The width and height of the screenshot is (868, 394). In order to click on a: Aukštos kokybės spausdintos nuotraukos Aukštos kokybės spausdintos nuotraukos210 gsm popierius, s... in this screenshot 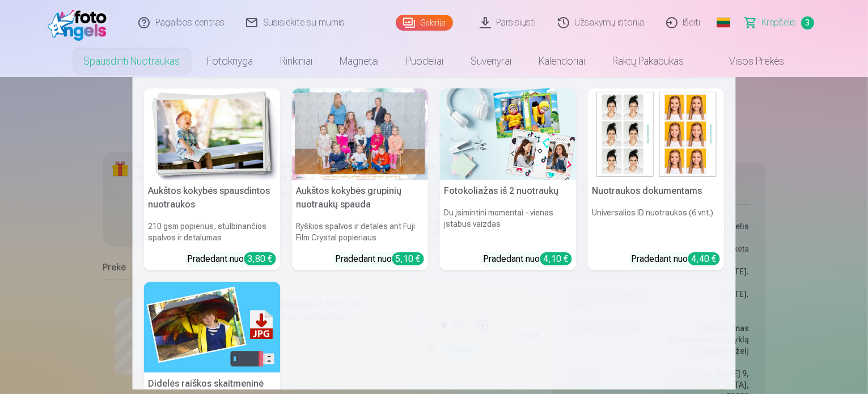, I will do `click(212, 179)`.